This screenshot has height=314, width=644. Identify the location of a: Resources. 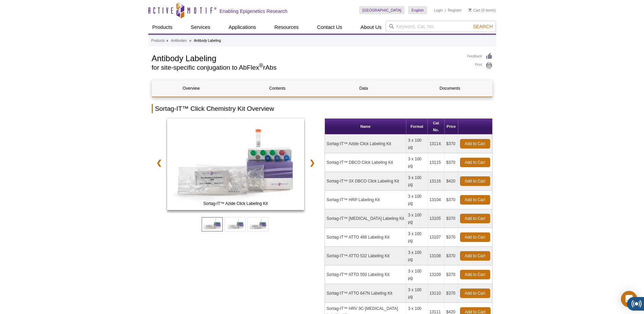
(287, 27).